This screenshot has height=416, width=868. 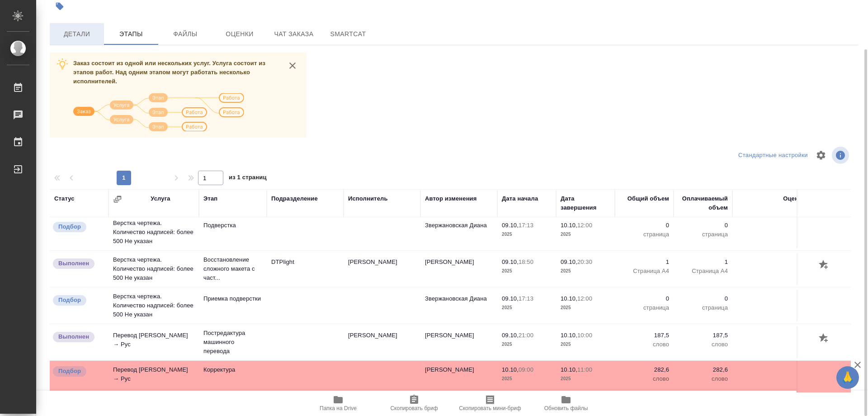 I want to click on div: Статус, so click(x=64, y=198).